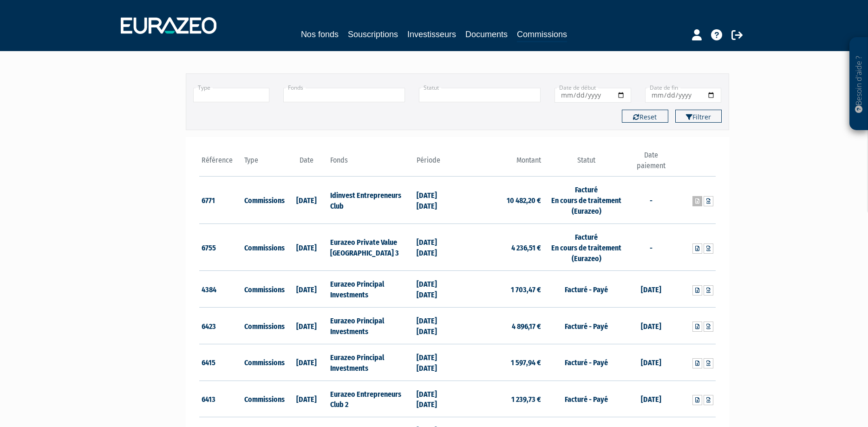  I want to click on p: Besoin d'aide ?, so click(859, 84).